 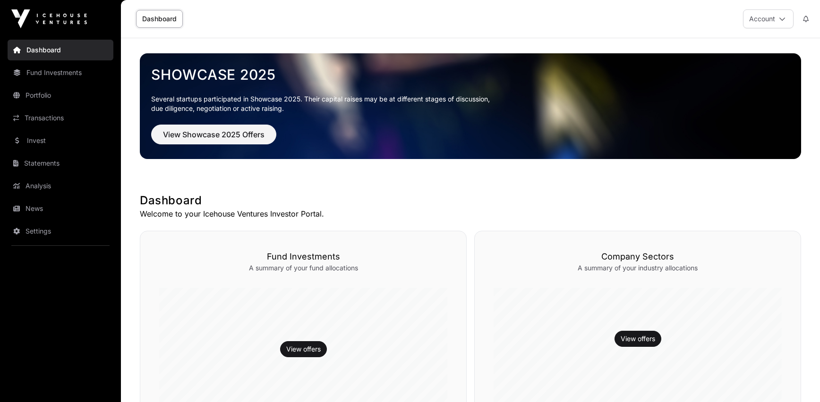 What do you see at coordinates (768, 19) in the screenshot?
I see `button: Account` at bounding box center [768, 19].